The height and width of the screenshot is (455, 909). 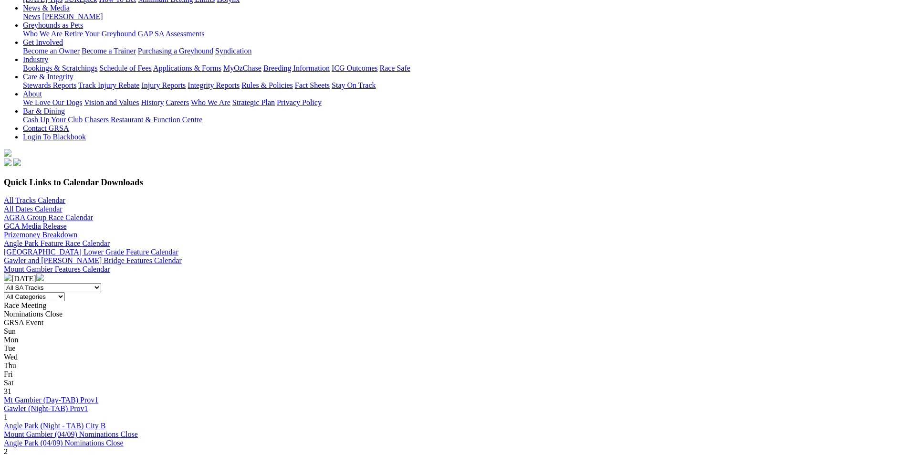 What do you see at coordinates (152, 102) in the screenshot?
I see `a: History` at bounding box center [152, 102].